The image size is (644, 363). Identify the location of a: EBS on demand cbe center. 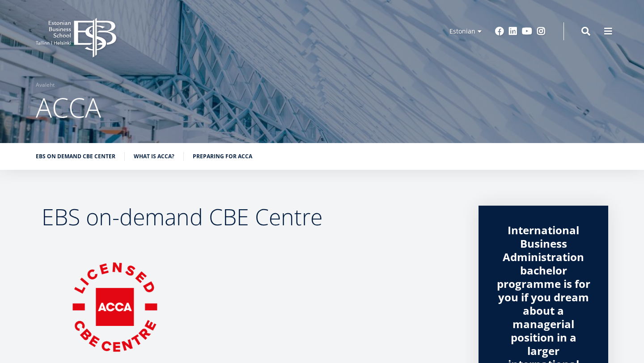
(76, 156).